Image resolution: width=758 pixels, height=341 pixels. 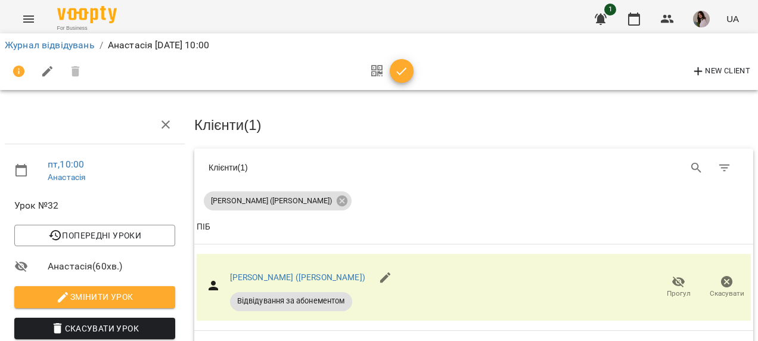 I want to click on span: Відвідування за абонементом, so click(x=291, y=301).